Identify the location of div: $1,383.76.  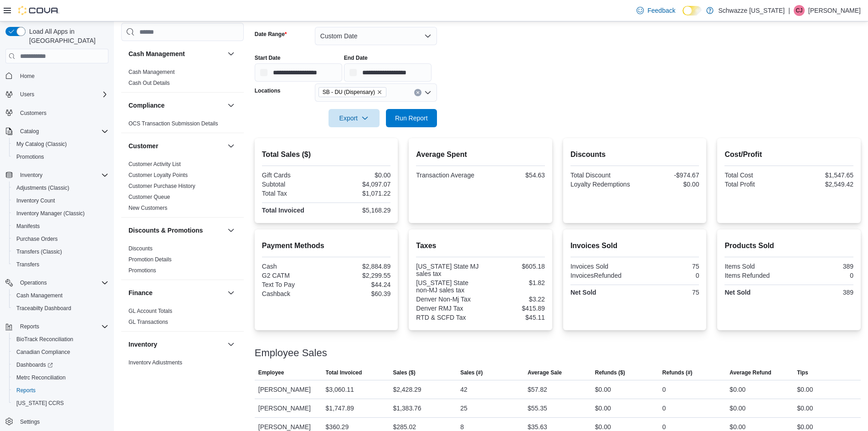
(407, 408).